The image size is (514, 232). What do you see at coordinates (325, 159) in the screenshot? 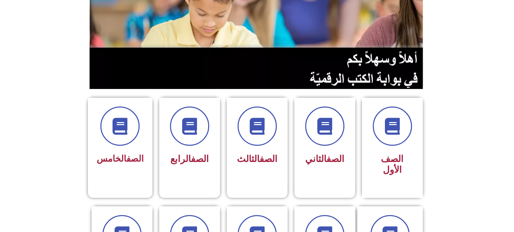
I see `span: الثاني` at bounding box center [325, 159].